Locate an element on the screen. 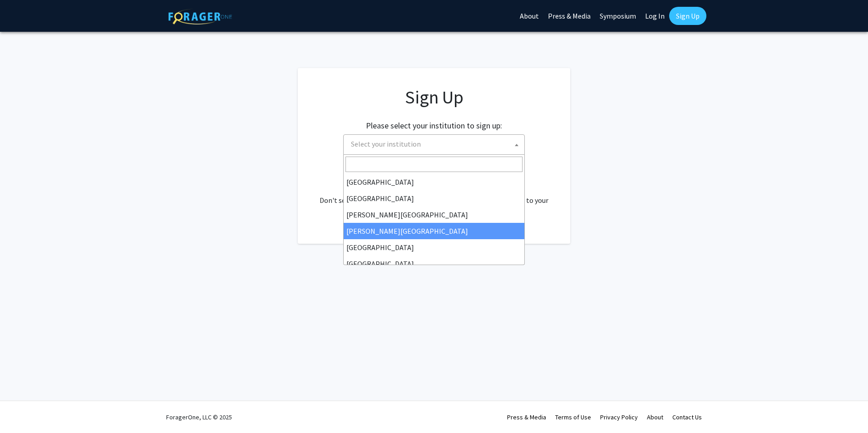 This screenshot has height=433, width=868. img: ForagerOne Logo is located at coordinates (200, 16).